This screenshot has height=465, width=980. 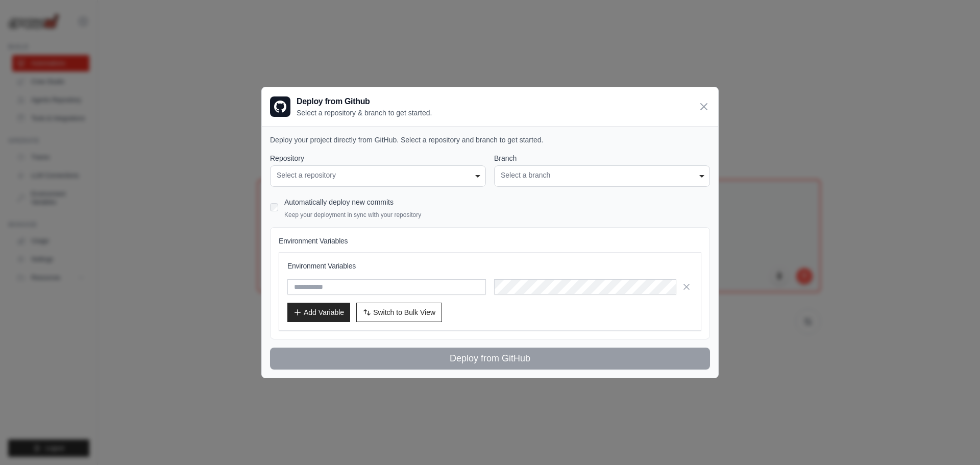 What do you see at coordinates (399, 313) in the screenshot?
I see `button: Switch to Bulk View` at bounding box center [399, 313].